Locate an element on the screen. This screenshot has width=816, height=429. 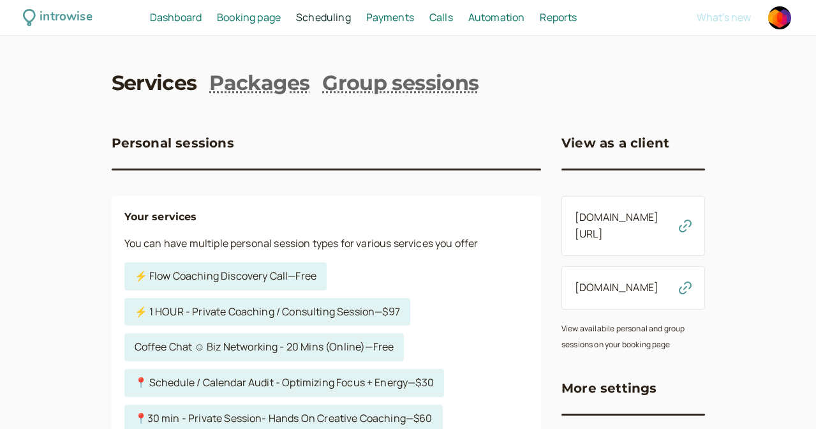
span: Booking page is located at coordinates (249, 17).